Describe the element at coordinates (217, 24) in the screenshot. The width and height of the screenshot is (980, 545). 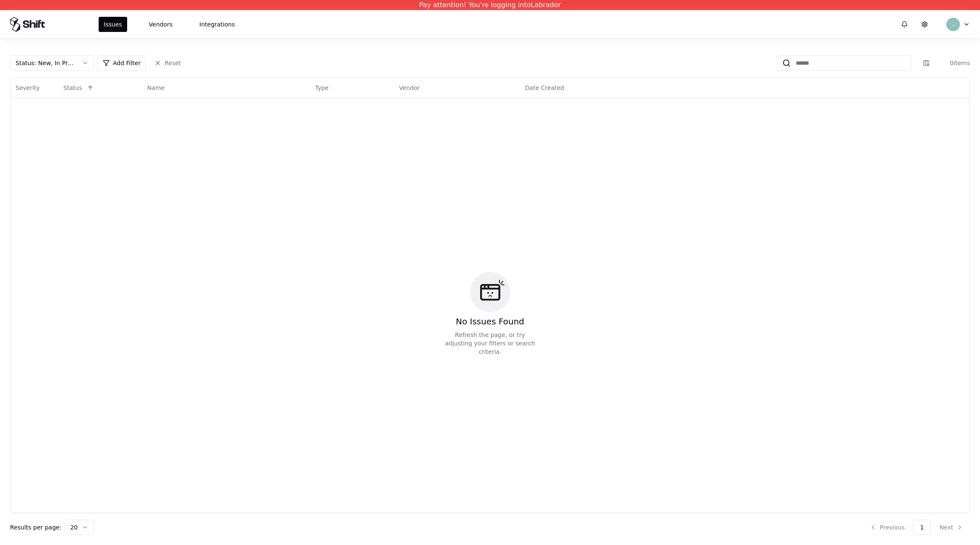
I see `button: Integrations` at that location.